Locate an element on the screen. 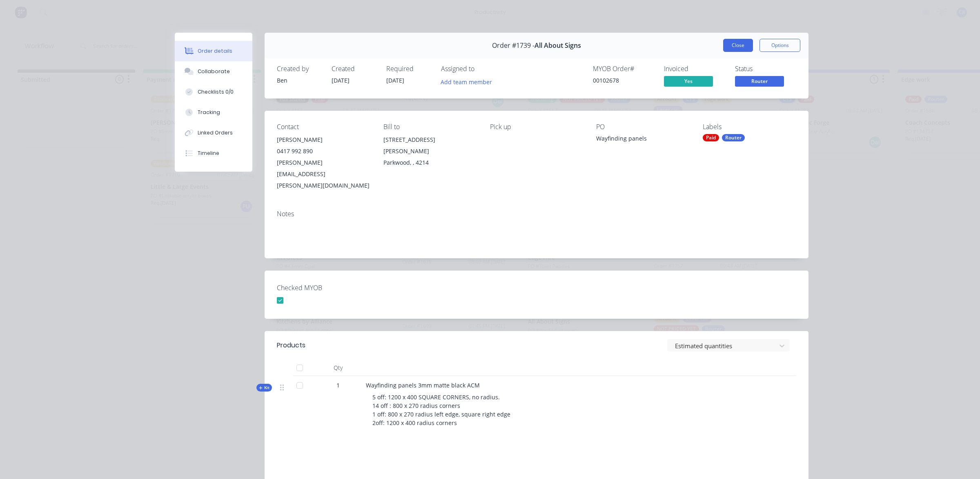 This screenshot has width=980, height=479. button: Options is located at coordinates (780, 45).